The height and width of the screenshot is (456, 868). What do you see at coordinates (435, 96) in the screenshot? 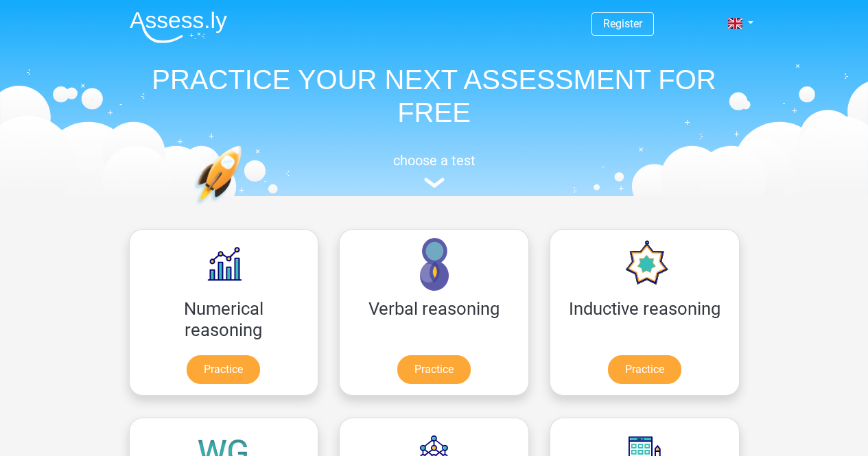
I see `h1: PRACTICE YOUR NEXT ASSESSMENT FOR FREE` at bounding box center [435, 96].